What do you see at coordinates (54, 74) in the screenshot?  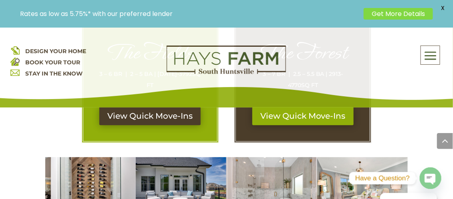 I see `a: STAY IN THE KNOW` at bounding box center [54, 74].